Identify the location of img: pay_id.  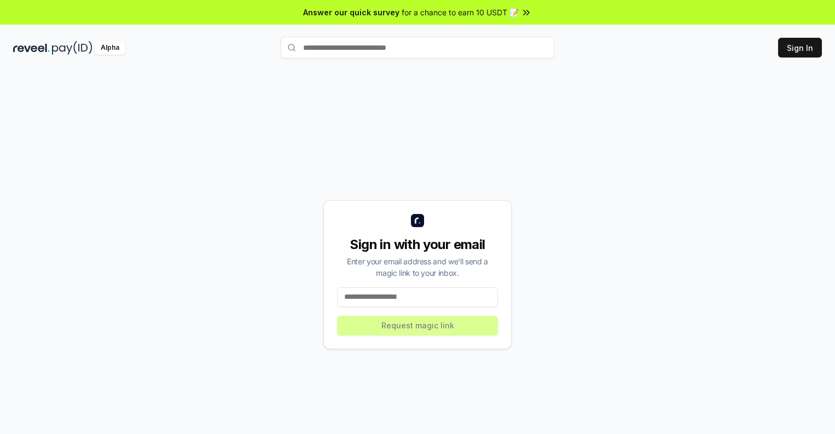
(72, 48).